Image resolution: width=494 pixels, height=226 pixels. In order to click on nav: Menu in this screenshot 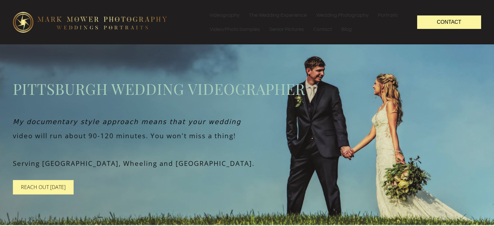, I will do `click(304, 22)`.